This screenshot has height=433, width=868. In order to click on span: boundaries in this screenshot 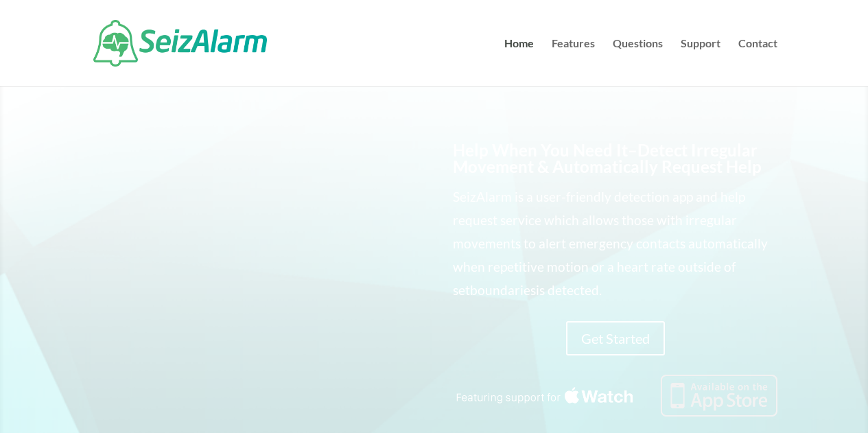, I will do `click(503, 290)`.